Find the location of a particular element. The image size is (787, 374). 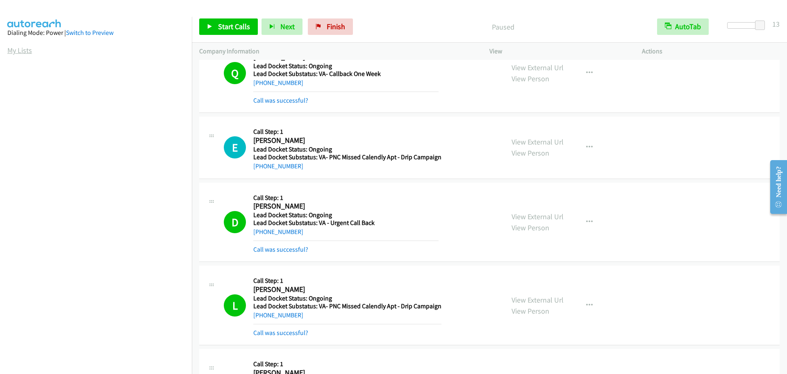

p: Company Information is located at coordinates (337, 51).